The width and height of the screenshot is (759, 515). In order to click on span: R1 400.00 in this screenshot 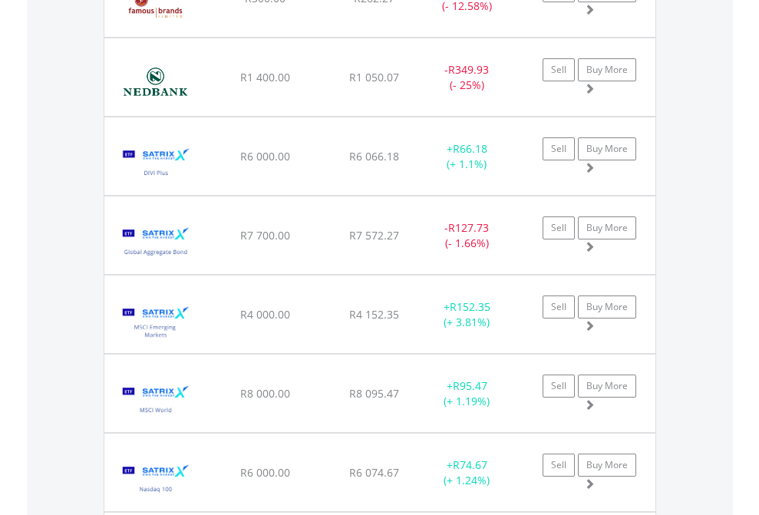, I will do `click(265, 77)`.